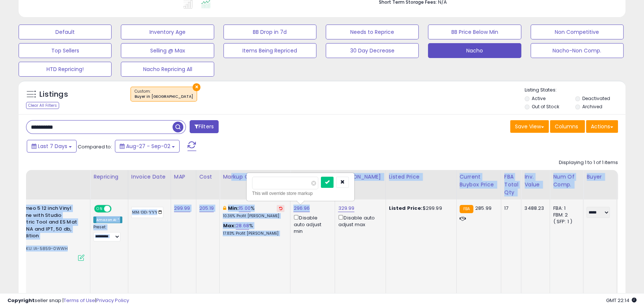  I want to click on button: Aug-27 - Sep-02, so click(147, 146).